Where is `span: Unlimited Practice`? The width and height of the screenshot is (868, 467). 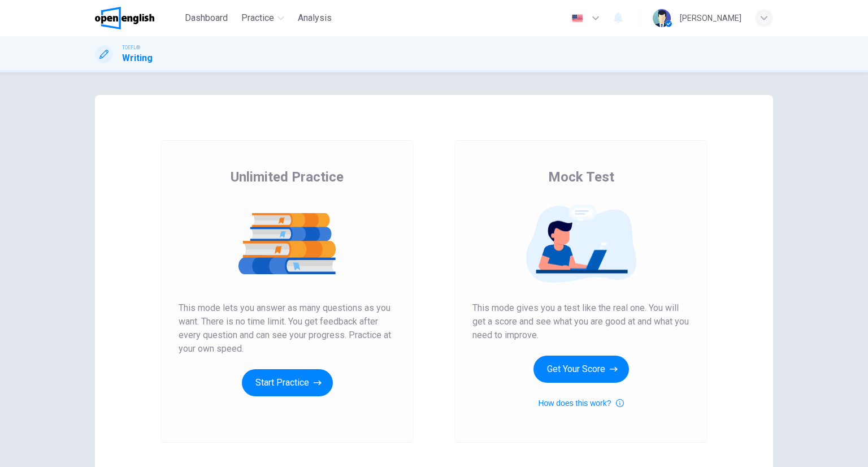
span: Unlimited Practice is located at coordinates (287, 177).